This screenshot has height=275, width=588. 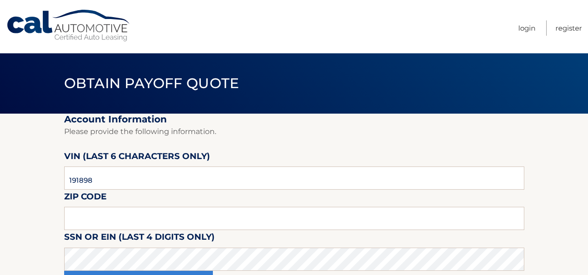 What do you see at coordinates (151, 83) in the screenshot?
I see `span: Obtain Payoff Quote` at bounding box center [151, 83].